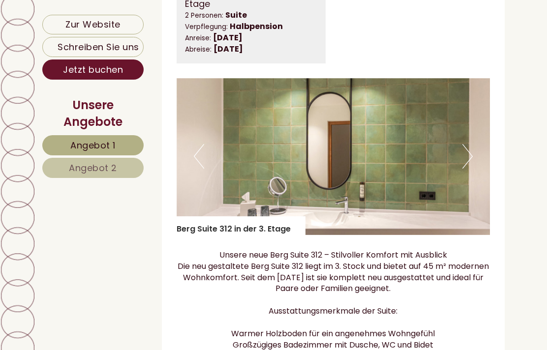 The image size is (547, 350). Describe the element at coordinates (334, 156) in the screenshot. I see `img: image` at that location.